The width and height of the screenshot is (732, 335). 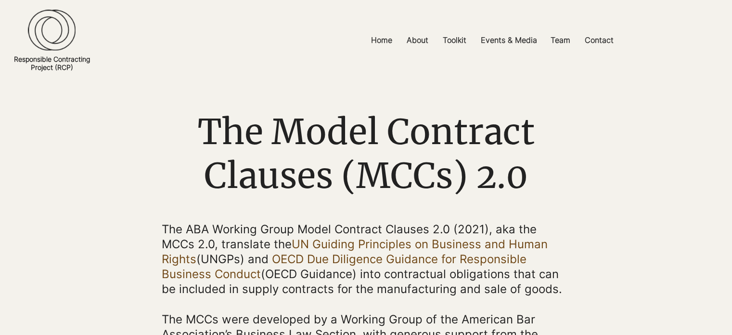 I want to click on a: Team, so click(x=560, y=40).